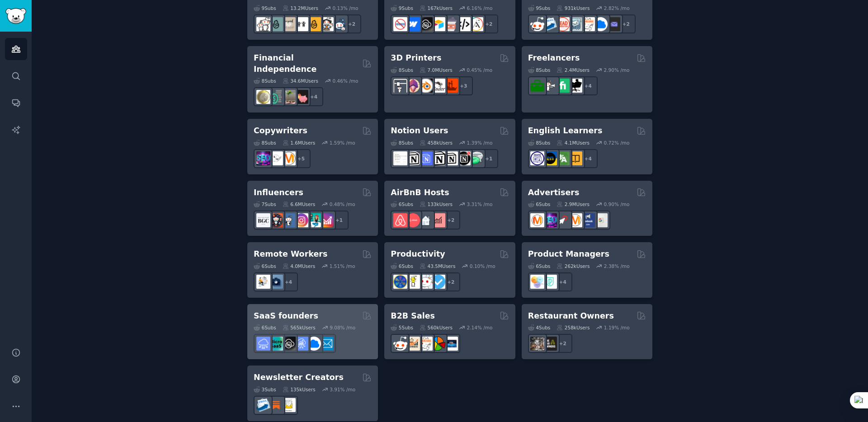  What do you see at coordinates (343, 328) in the screenshot?
I see `div: 9.08 % /mo` at bounding box center [343, 328].